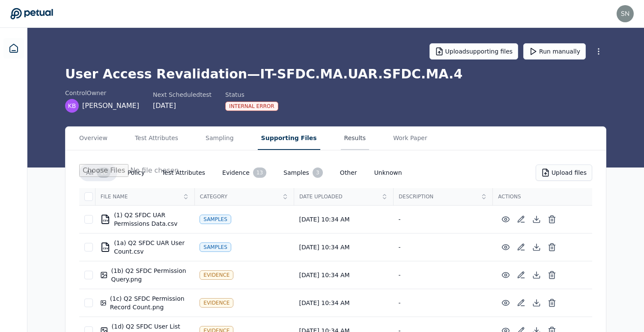 This screenshot has height=332, width=644. What do you see at coordinates (72, 106) in the screenshot?
I see `span: KB` at bounding box center [72, 106].